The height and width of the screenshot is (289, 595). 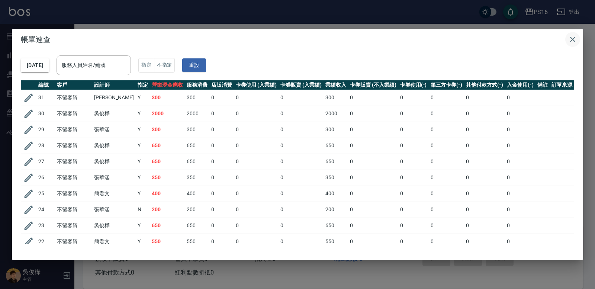 I want to click on td: 27, so click(x=46, y=161).